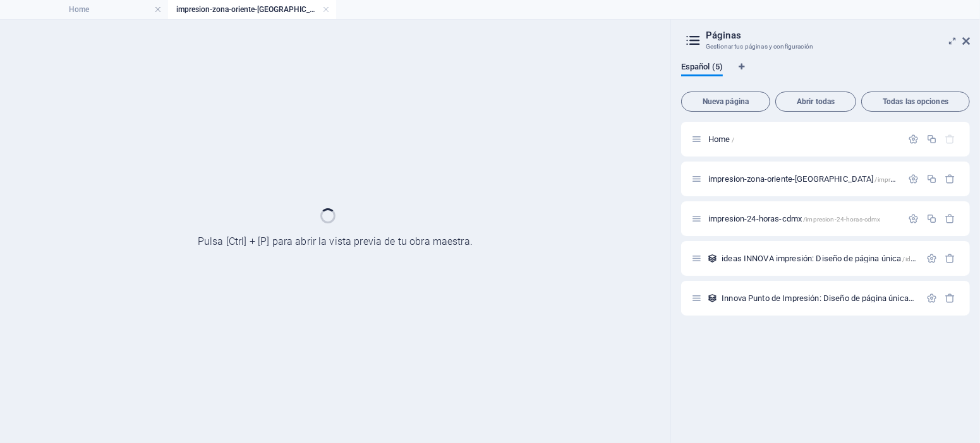 The width and height of the screenshot is (980, 443). I want to click on div: La página principal no puede eliminarse, so click(950, 139).